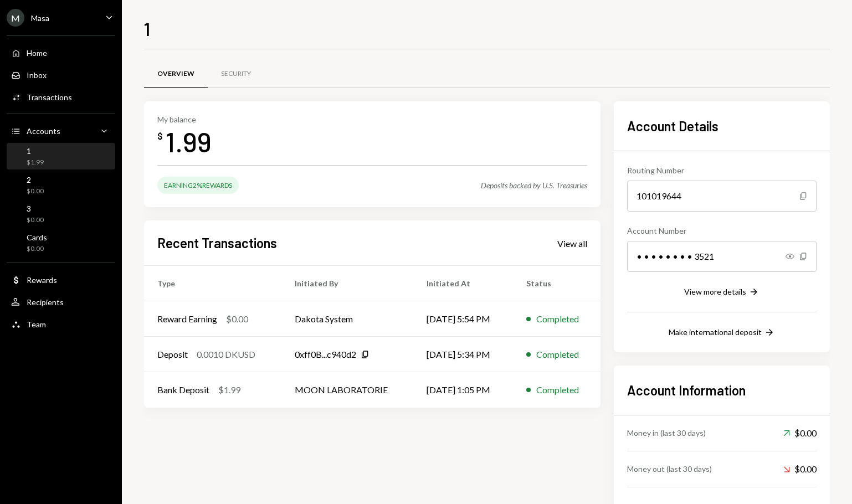  Describe the element at coordinates (226, 354) in the screenshot. I see `div: 0.0010 DKUSD` at that location.